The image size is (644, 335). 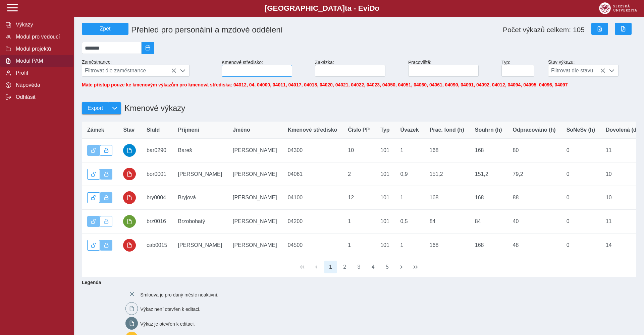 I want to click on td: 04500, so click(x=313, y=245).